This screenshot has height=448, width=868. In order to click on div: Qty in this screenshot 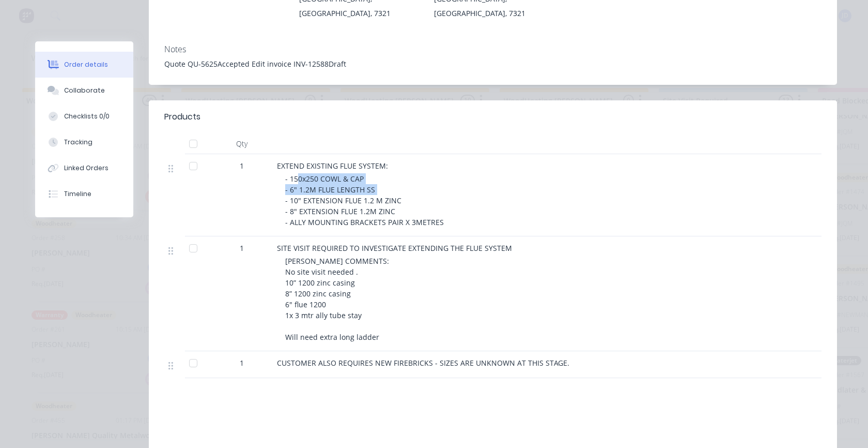, I will do `click(242, 144)`.